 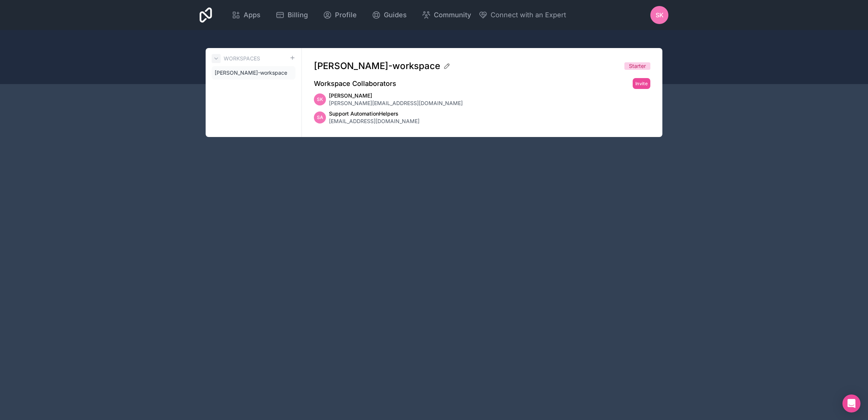 What do you see at coordinates (446, 15) in the screenshot?
I see `a: Community` at bounding box center [446, 15].